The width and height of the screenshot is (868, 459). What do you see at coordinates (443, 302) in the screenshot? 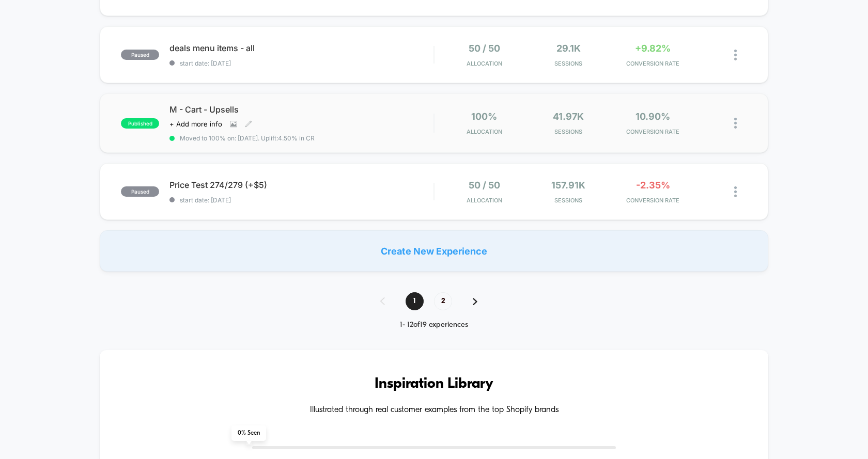
I see `span: 2` at bounding box center [443, 302].